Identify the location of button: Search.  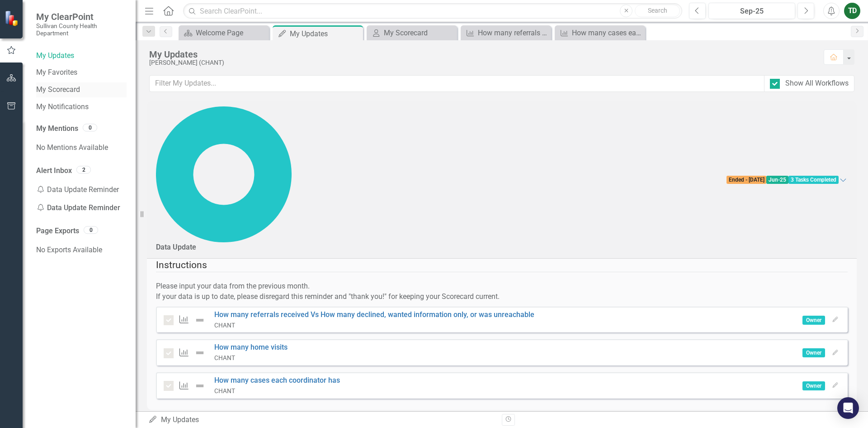
(658, 11).